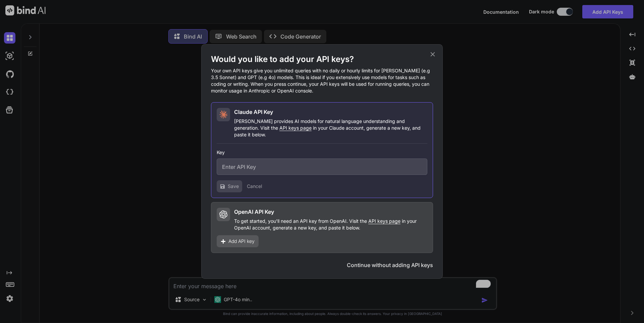 This screenshot has width=644, height=323. Describe the element at coordinates (229, 186) in the screenshot. I see `button: Save` at that location.